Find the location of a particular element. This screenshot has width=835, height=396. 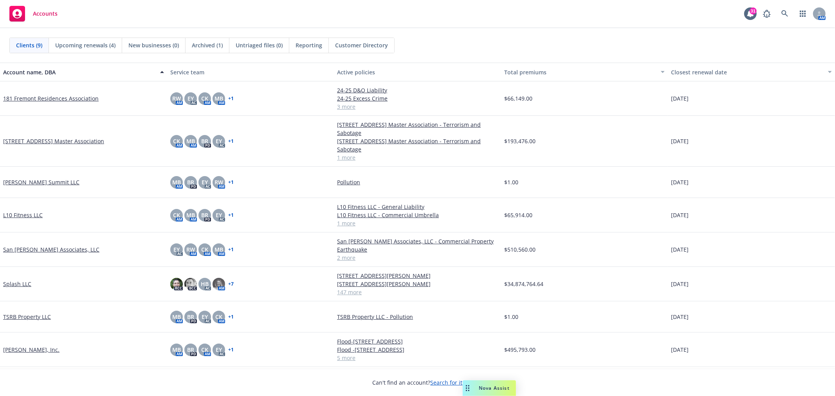

button: Service team is located at coordinates (251, 72).